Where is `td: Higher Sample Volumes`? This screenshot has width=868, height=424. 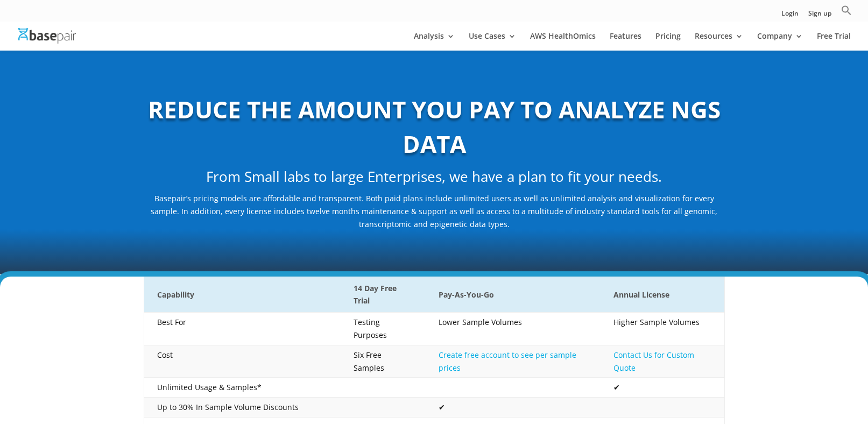
td: Higher Sample Volumes is located at coordinates (662, 329).